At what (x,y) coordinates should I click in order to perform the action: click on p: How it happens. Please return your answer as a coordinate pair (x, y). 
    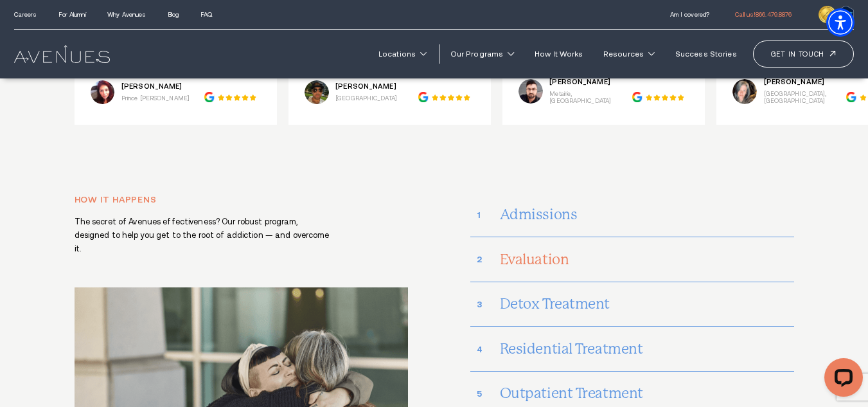
    Looking at the image, I should click on (205, 199).